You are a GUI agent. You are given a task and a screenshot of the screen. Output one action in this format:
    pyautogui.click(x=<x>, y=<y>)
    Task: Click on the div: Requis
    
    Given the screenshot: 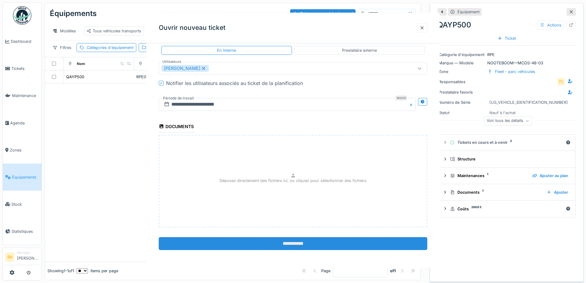 What is the action you would take?
    pyautogui.click(x=401, y=98)
    